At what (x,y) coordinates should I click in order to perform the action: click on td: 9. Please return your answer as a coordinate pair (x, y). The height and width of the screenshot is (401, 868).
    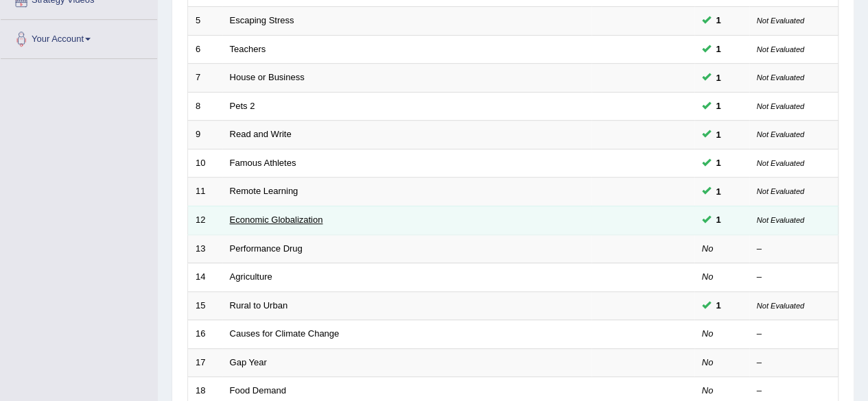
    Looking at the image, I should click on (205, 135).